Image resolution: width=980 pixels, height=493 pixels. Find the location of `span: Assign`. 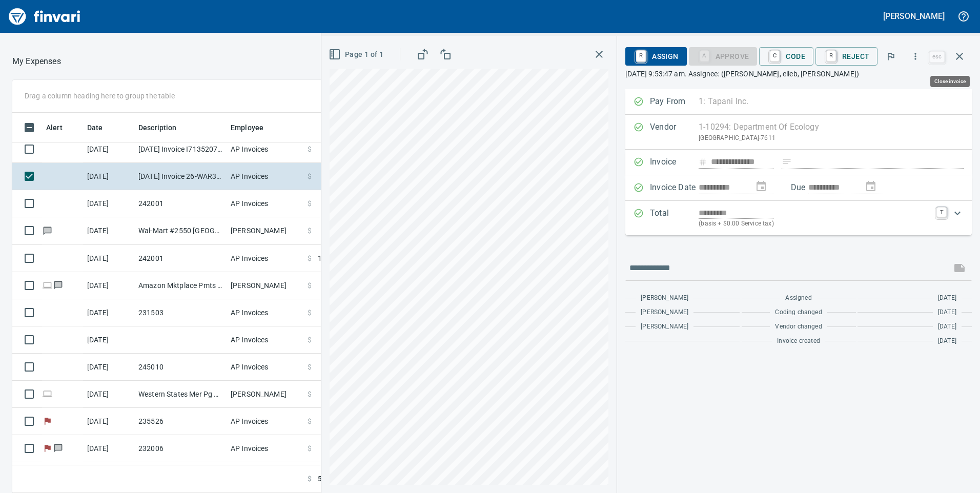

span: Assign is located at coordinates (655, 57).